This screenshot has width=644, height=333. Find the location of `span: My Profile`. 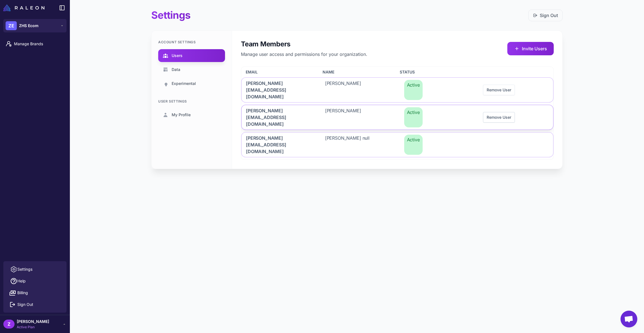

span: My Profile is located at coordinates (181, 115).